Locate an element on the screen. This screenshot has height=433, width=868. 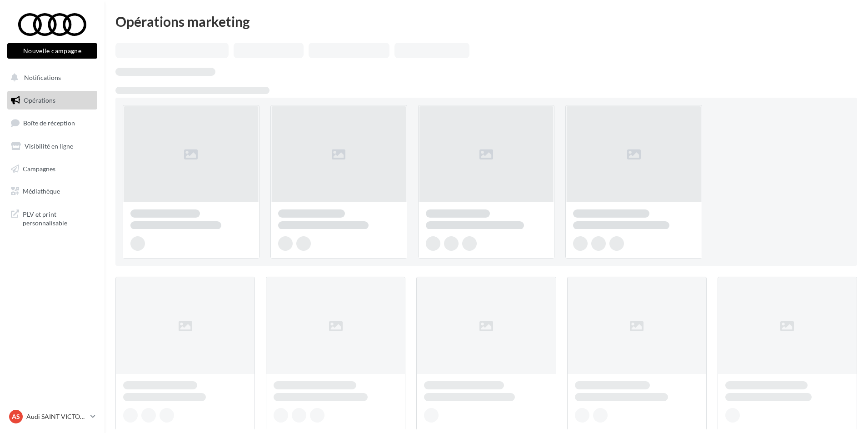
span: Visibilité en ligne is located at coordinates (49, 146).